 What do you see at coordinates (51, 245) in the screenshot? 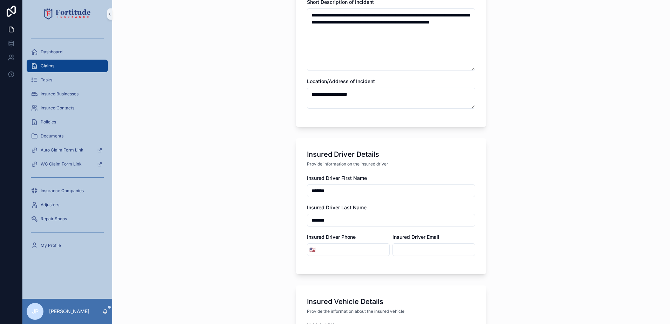
I see `span: My Profile` at bounding box center [51, 245].